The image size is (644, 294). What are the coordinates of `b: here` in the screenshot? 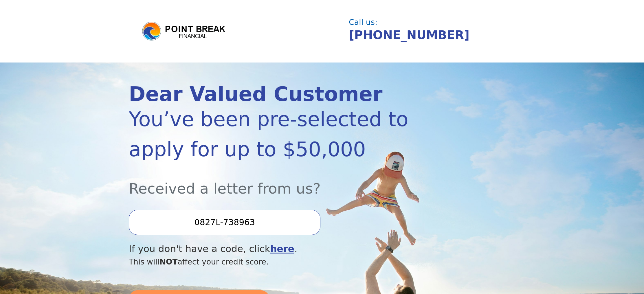 It's located at (282, 249).